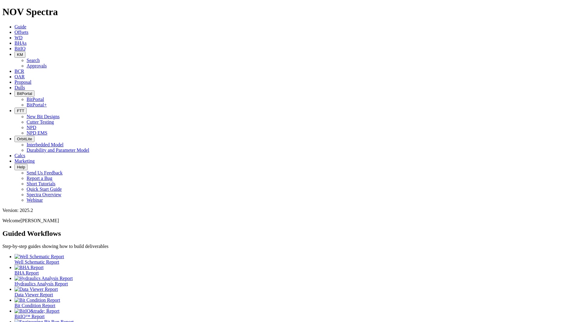  I want to click on span: OAR, so click(20, 76).